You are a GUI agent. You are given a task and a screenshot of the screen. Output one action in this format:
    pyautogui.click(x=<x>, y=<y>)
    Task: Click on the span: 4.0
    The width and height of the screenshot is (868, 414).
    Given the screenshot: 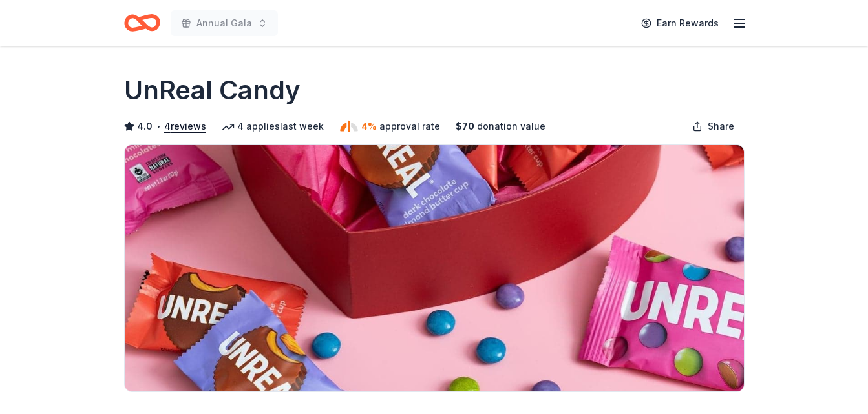 What is the action you would take?
    pyautogui.click(x=145, y=127)
    